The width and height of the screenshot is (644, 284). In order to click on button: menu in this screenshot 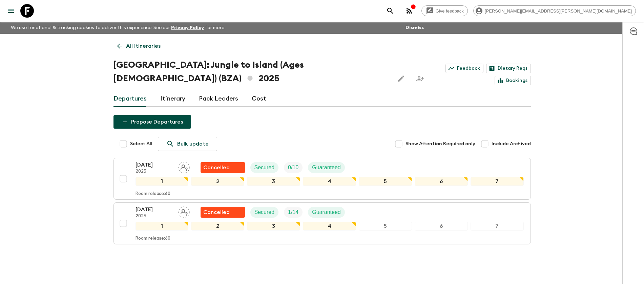, I will do `click(11, 11)`.